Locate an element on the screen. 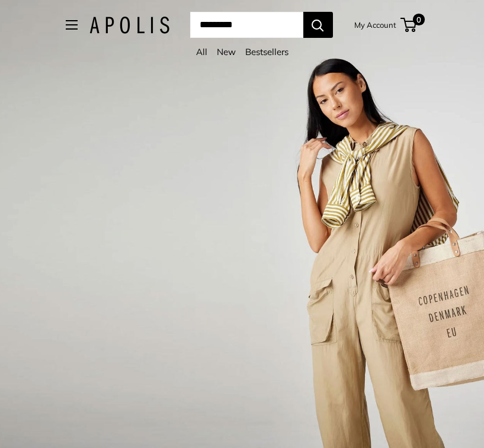 Image resolution: width=484 pixels, height=448 pixels. input: Search... is located at coordinates (247, 25).